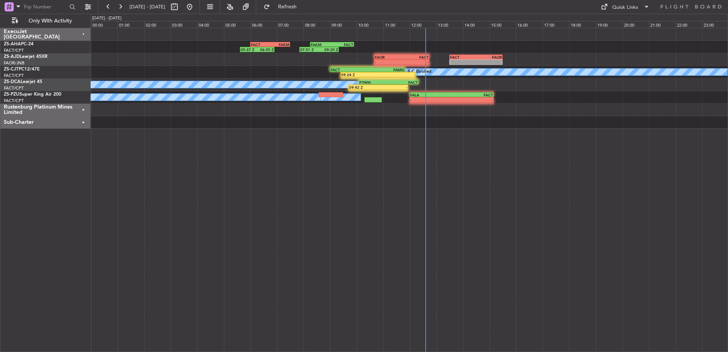 Image resolution: width=728 pixels, height=352 pixels. Describe the element at coordinates (11, 69) in the screenshot. I see `span: ZS-CJT` at that location.